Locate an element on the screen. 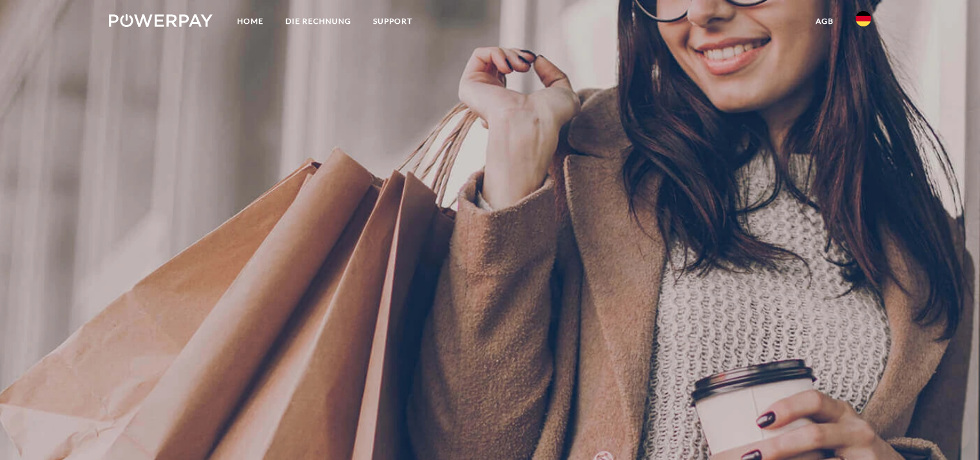 The width and height of the screenshot is (980, 460). img: de is located at coordinates (863, 19).